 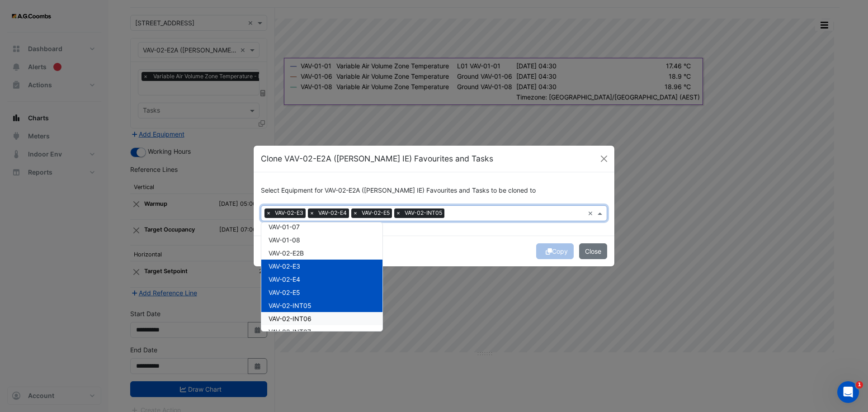 I want to click on span: VAV-02-INT06, so click(x=290, y=318).